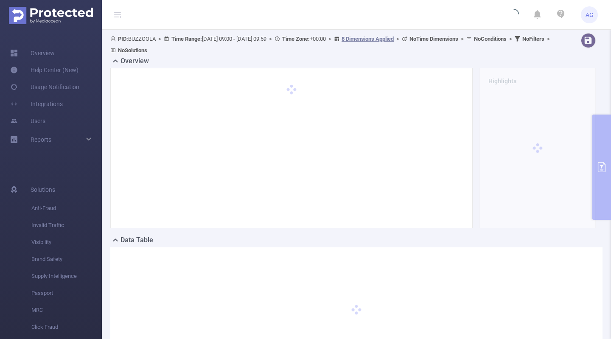  I want to click on img: Protected Media, so click(51, 15).